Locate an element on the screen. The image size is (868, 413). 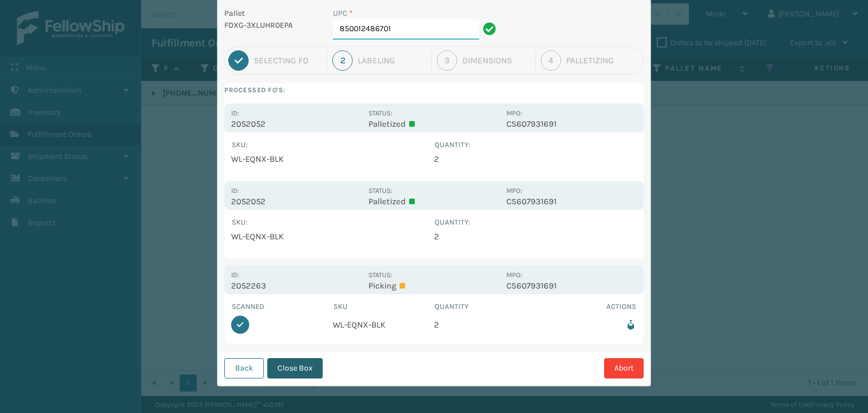
th: Scanned is located at coordinates (282, 307).